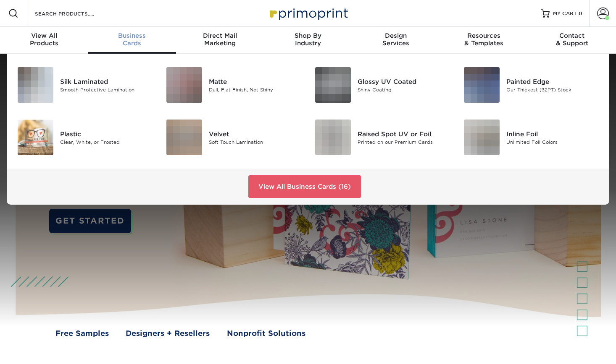  I want to click on div: Printed on our Premium Cards, so click(404, 141).